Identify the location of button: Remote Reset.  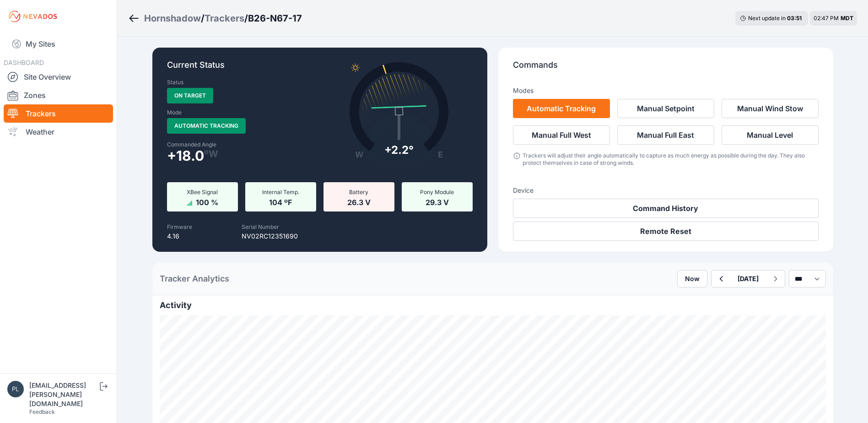
(666, 231).